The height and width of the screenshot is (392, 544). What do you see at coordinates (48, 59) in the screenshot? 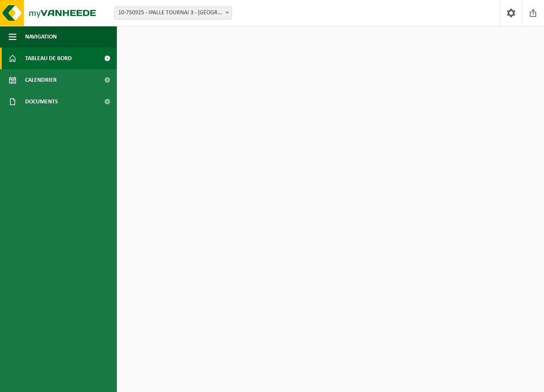
I see `span: Tableau de bord` at bounding box center [48, 59].